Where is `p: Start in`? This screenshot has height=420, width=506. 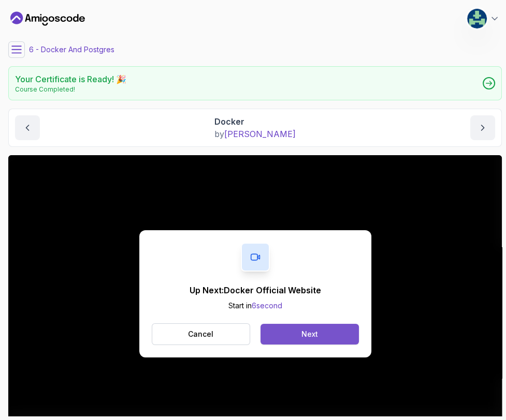 p: Start in is located at coordinates (256, 306).